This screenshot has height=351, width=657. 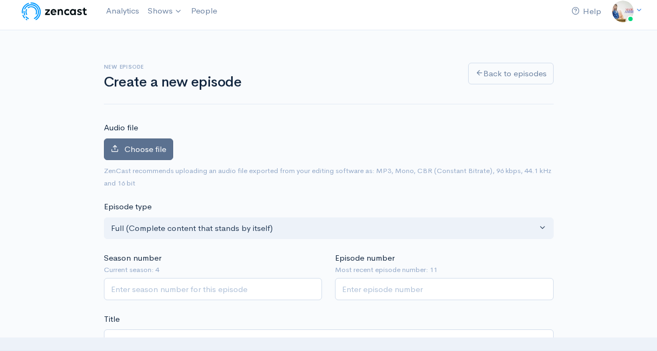 What do you see at coordinates (133, 258) in the screenshot?
I see `label: Season number` at bounding box center [133, 258].